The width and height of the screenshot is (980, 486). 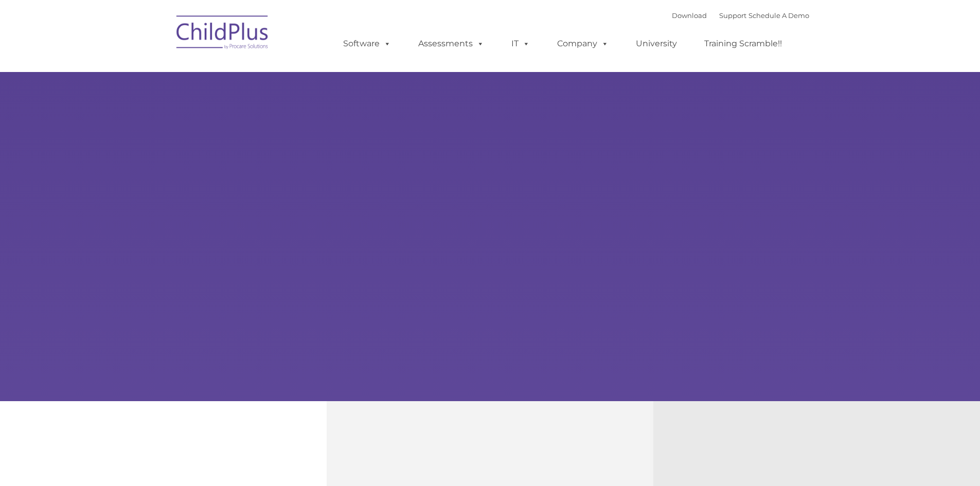 What do you see at coordinates (689, 15) in the screenshot?
I see `a: Download` at bounding box center [689, 15].